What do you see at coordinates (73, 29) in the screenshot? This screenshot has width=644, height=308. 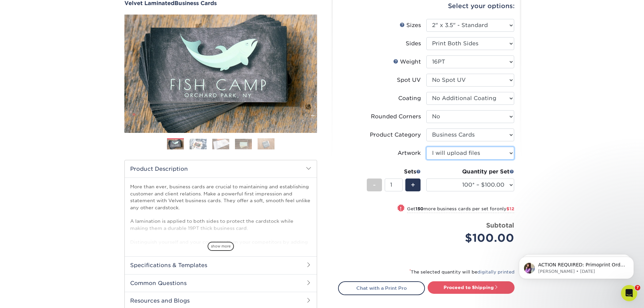 I see `p: Message from Erica, sent 1w ago` at bounding box center [73, 29].